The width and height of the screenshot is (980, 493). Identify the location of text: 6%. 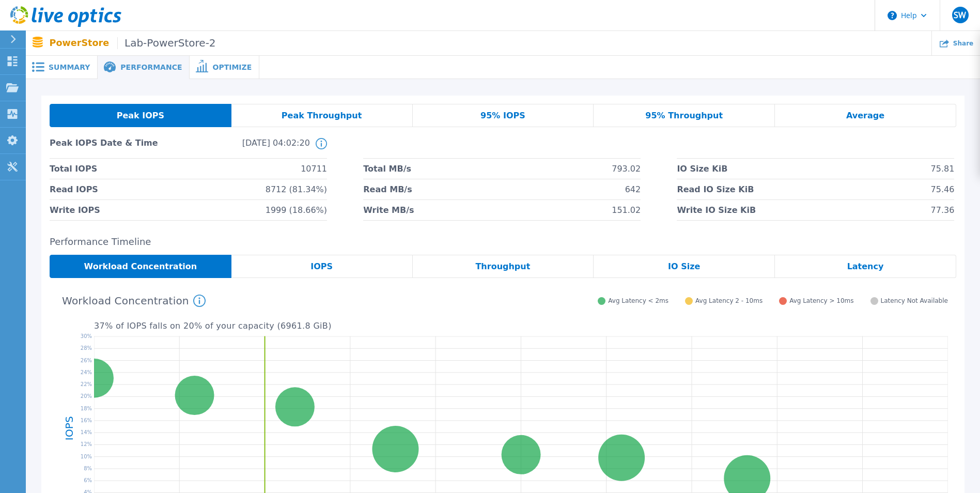
(88, 480).